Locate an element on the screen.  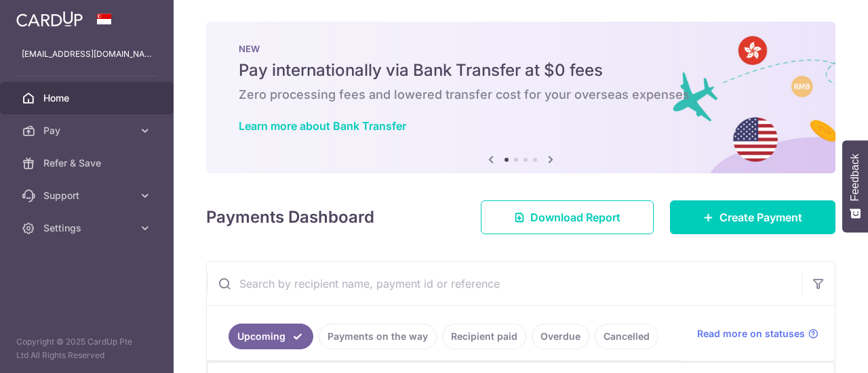
a: Learn more about Bank Transfer is located at coordinates (322, 126).